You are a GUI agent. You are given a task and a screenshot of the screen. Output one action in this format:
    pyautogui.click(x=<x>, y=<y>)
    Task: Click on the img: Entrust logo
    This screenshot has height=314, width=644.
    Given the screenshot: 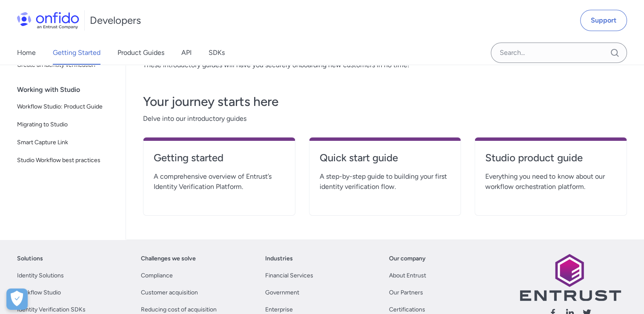 What is the action you would take?
    pyautogui.click(x=570, y=277)
    